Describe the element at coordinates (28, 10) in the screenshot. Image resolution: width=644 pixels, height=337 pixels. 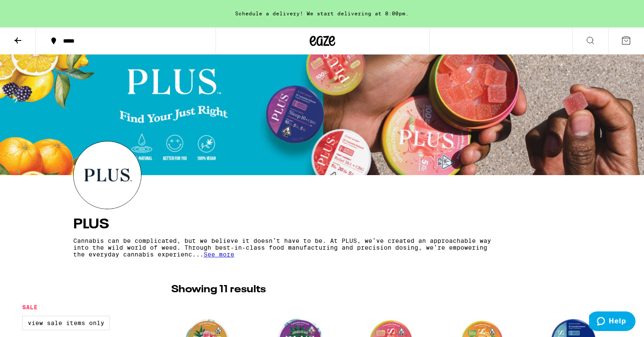
I see `span: Help` at that location.